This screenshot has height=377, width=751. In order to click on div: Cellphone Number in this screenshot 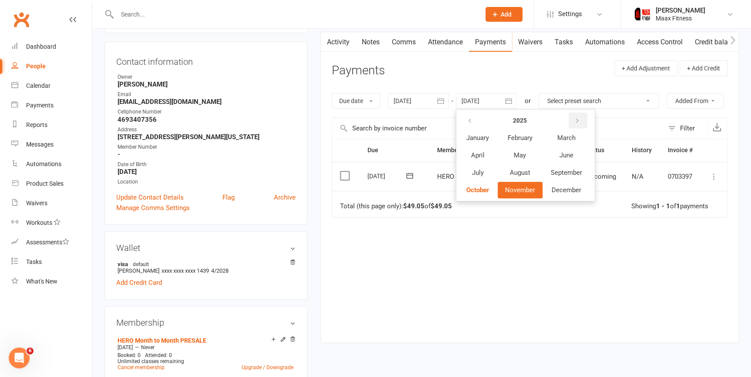, I will do `click(206, 112)`.